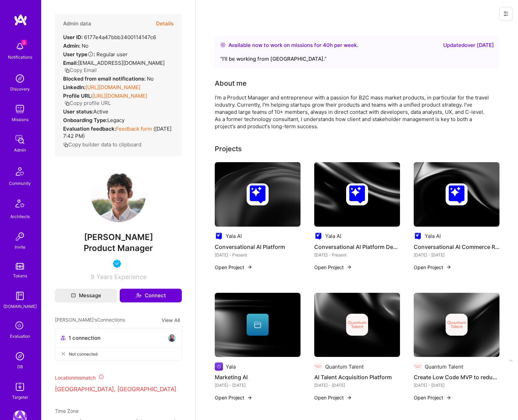 Image resolution: width=518 pixels, height=420 pixels. I want to click on a: Feedback form, so click(134, 128).